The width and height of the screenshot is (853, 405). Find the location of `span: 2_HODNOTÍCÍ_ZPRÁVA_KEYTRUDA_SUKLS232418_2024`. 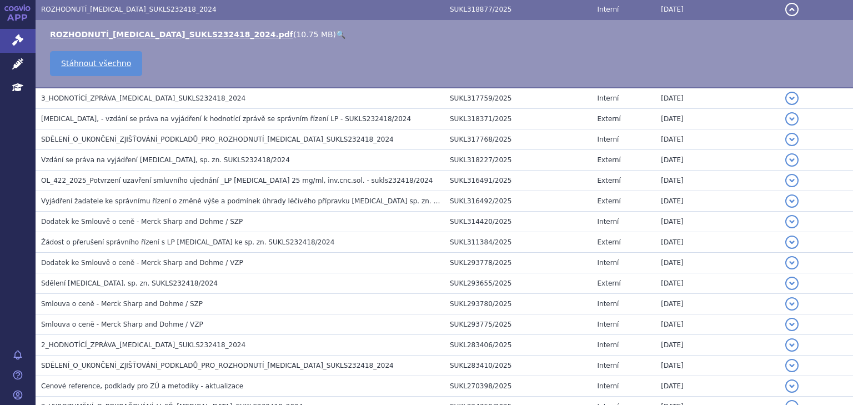

span: 2_HODNOTÍCÍ_ZPRÁVA_KEYTRUDA_SUKLS232418_2024 is located at coordinates (143, 345).